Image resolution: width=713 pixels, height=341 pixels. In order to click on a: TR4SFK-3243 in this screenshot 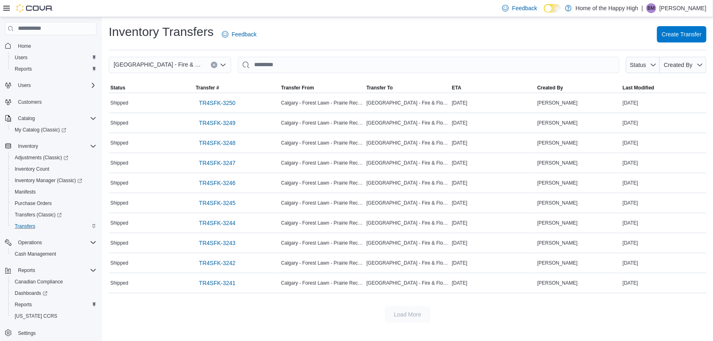, I will do `click(217, 243)`.